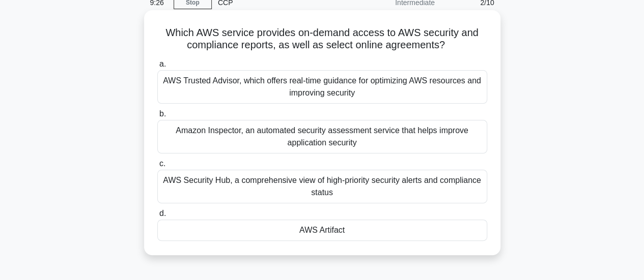 The height and width of the screenshot is (280, 644). I want to click on div: AWS Trusted Advisor, which offers real-time guidance for optimizing AWS resources and improving s..., so click(322, 87).